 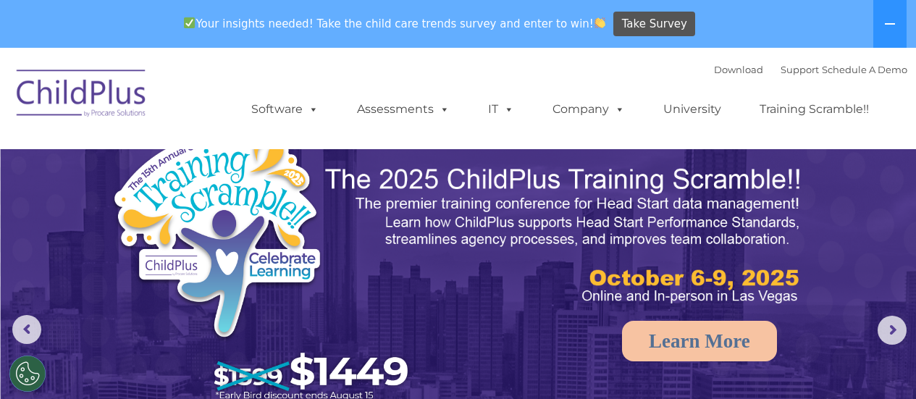 What do you see at coordinates (700, 341) in the screenshot?
I see `a: Learn More` at bounding box center [700, 341].